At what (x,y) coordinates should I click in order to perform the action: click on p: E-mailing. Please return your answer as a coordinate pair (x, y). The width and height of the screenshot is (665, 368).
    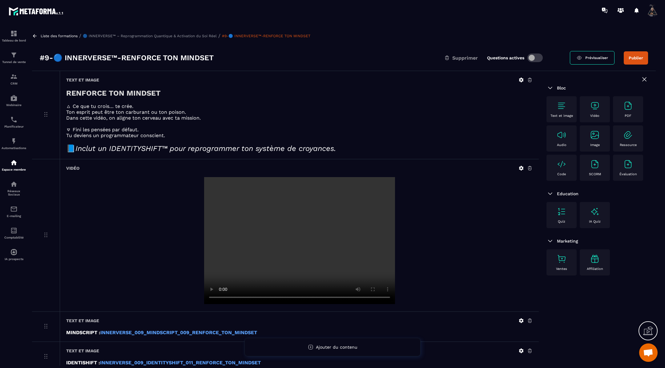
    Looking at the image, I should click on (14, 216).